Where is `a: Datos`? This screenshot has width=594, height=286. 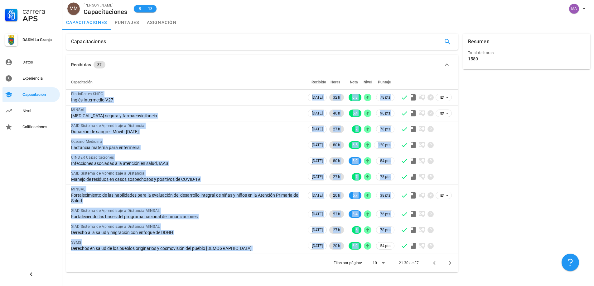 a: Datos is located at coordinates (31, 62).